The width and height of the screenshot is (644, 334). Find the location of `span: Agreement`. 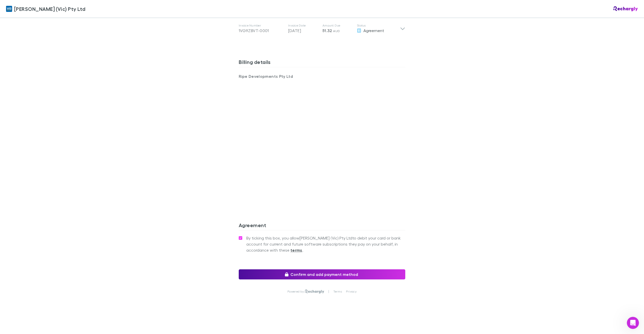

span: Agreement is located at coordinates (374, 30).